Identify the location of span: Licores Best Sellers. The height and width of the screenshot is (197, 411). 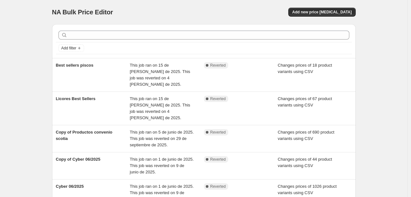
(76, 99).